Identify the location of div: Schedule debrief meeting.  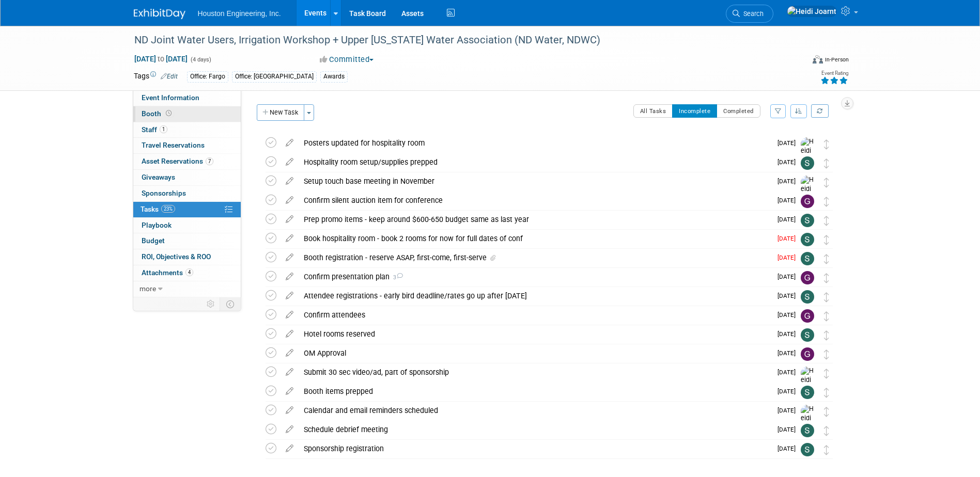
(535, 430).